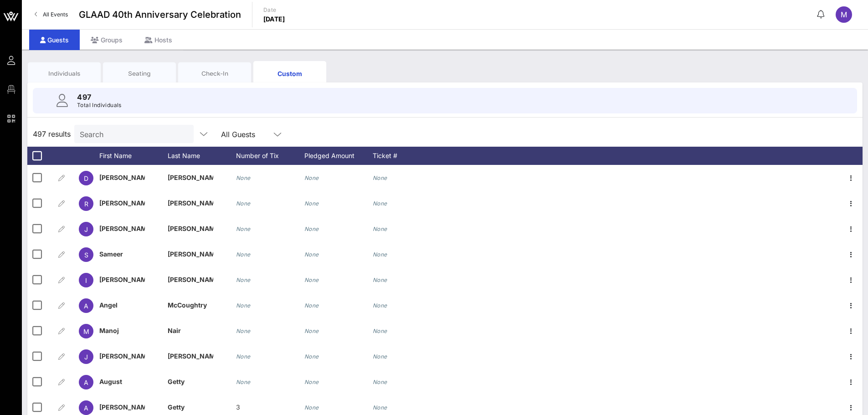 The image size is (868, 415). What do you see at coordinates (202, 156) in the screenshot?
I see `div: Last Name` at bounding box center [202, 156].